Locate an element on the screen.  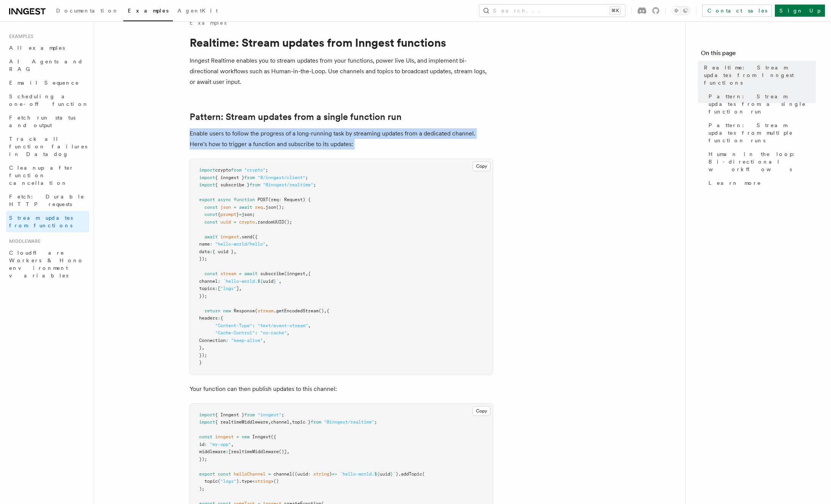
h1: Realtime: Stream updates from Inngest functions is located at coordinates (342, 43).